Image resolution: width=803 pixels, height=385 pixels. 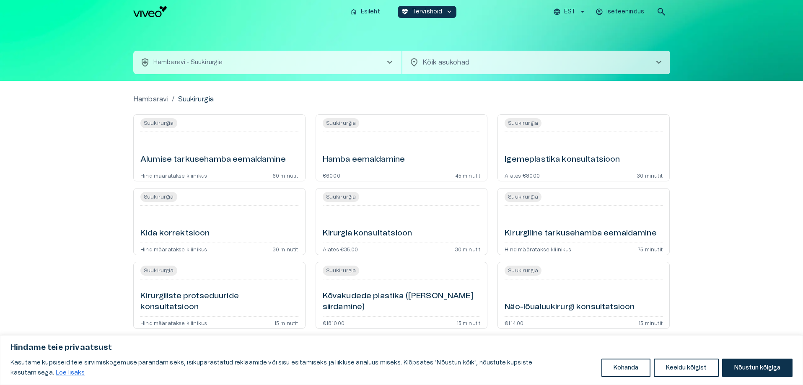 I want to click on span: health_and_safety, so click(x=145, y=62).